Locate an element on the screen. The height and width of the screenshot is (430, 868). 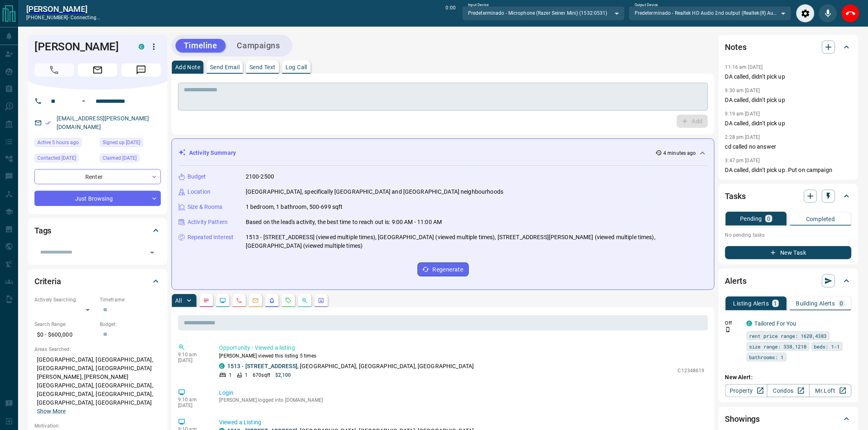
div: Audio Settings is located at coordinates (805, 13).